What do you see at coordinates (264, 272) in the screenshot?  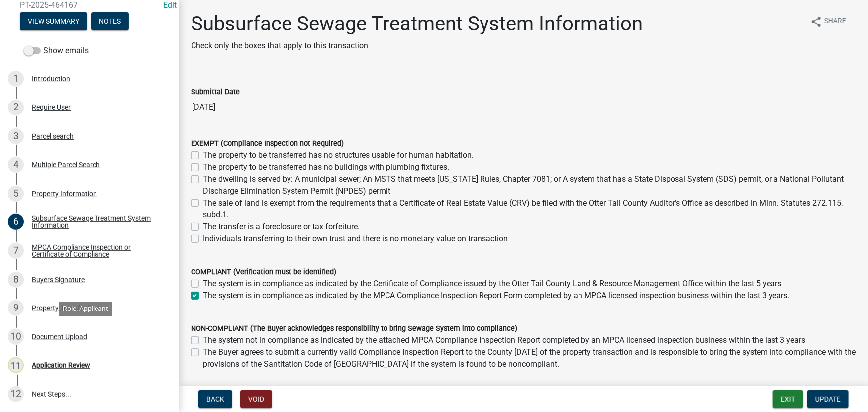 I see `label: COMPLIANT (Verification must be identified)` at bounding box center [264, 272].